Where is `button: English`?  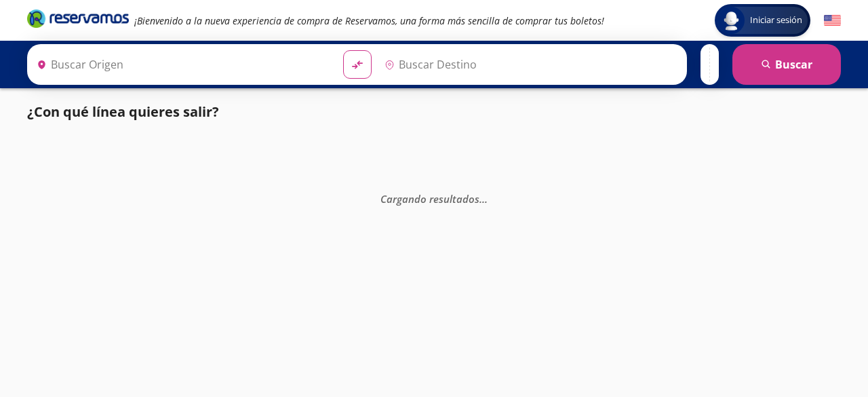
button: English is located at coordinates (832, 21).